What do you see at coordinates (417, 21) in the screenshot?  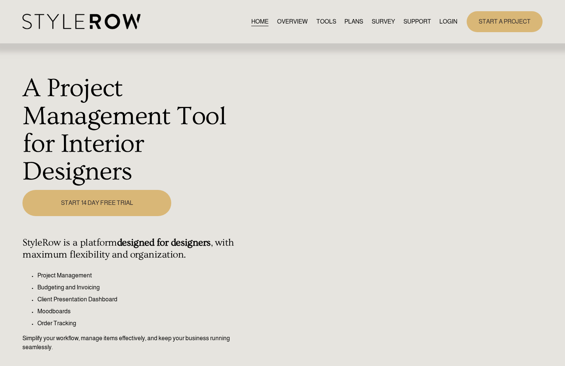 I see `a: folder dropdown` at bounding box center [417, 21].